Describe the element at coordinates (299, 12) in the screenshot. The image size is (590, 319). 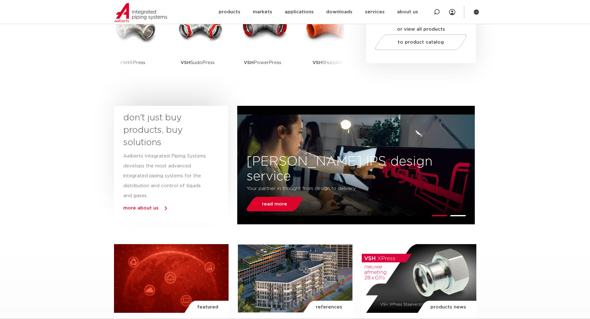
I see `font: applications` at that location.